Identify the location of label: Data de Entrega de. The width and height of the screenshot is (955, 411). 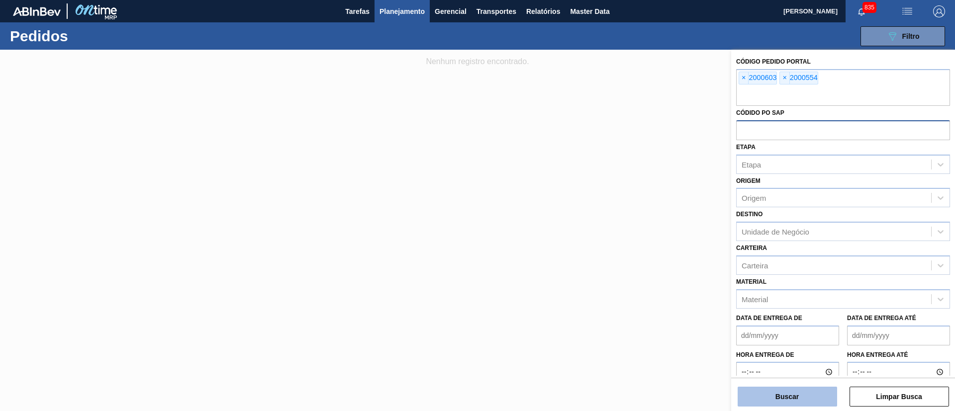
(769, 318).